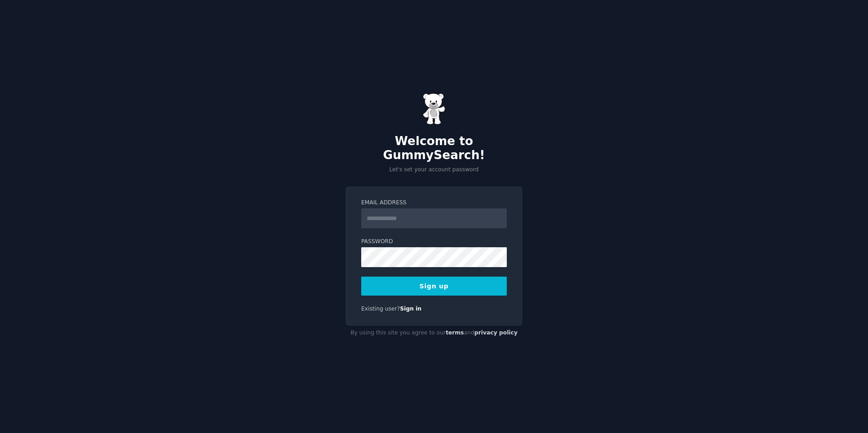  I want to click on span: Existing user?, so click(381, 309).